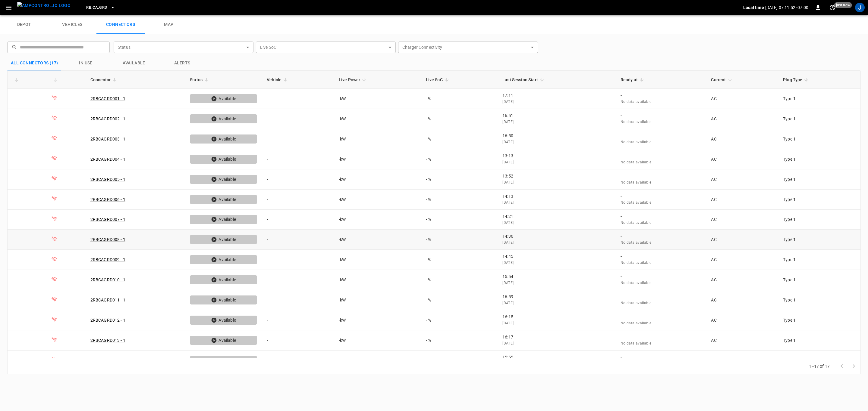 Image resolution: width=868 pixels, height=411 pixels. Describe the element at coordinates (97, 7) in the screenshot. I see `span: RB.CA.GRD` at that location.